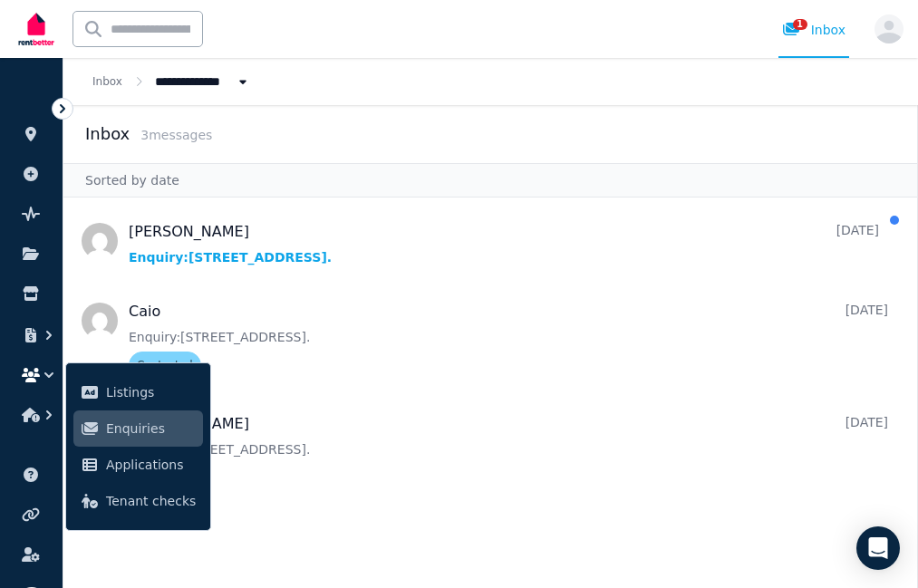  What do you see at coordinates (490, 392) in the screenshot?
I see `nav: Message list` at bounding box center [490, 392].